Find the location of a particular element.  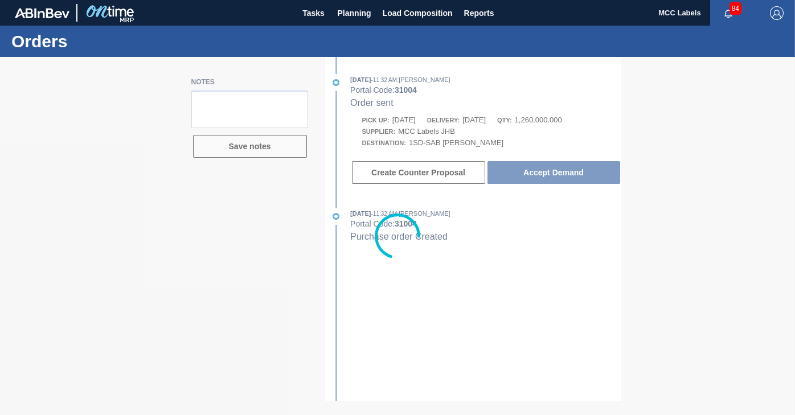

span: Reports is located at coordinates (479, 13).